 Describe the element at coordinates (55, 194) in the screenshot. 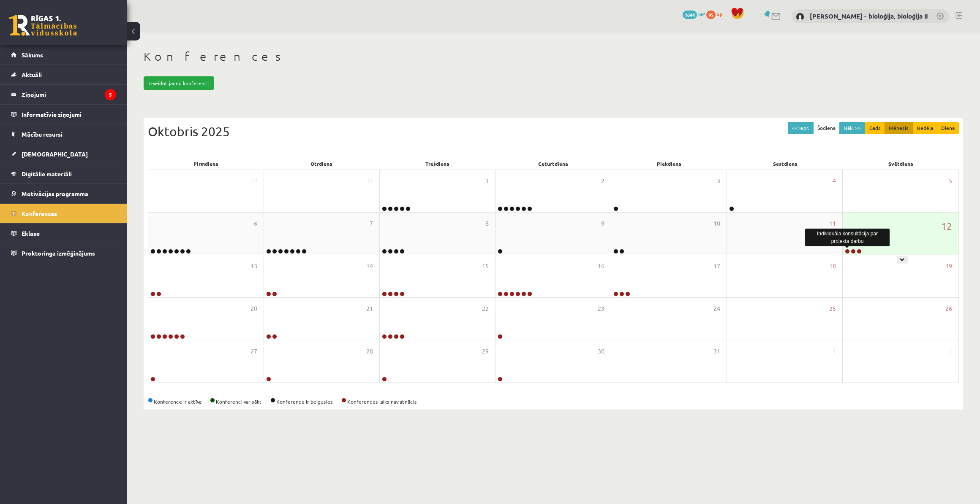

I see `span: Motivācijas programma` at that location.